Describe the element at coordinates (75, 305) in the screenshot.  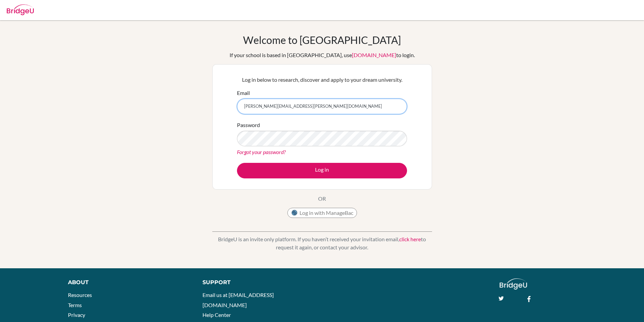
I see `a: Terms` at that location.